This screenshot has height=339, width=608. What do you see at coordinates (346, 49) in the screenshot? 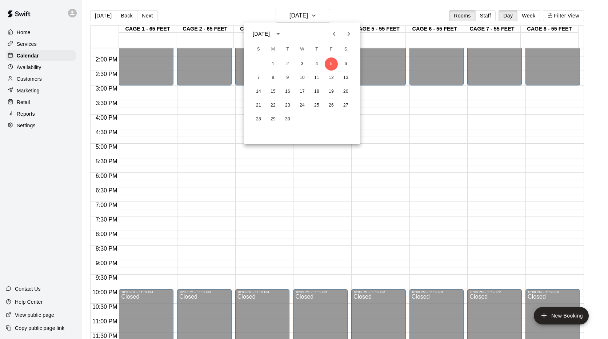
I see `span: Saturday` at bounding box center [346, 49].